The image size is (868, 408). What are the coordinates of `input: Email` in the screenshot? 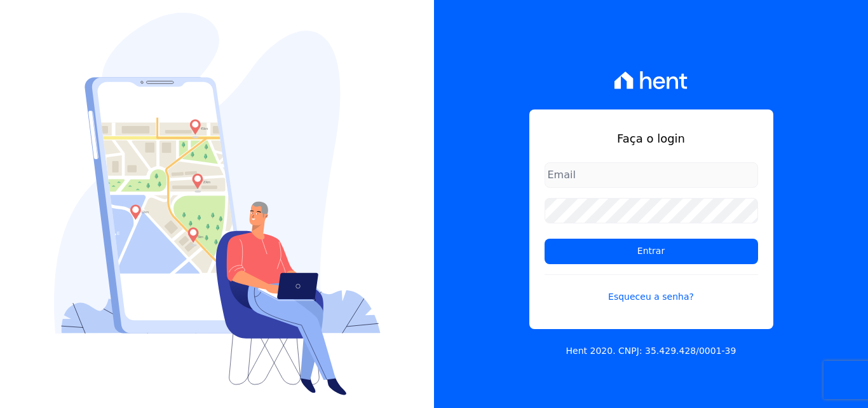 It's located at (651, 175).